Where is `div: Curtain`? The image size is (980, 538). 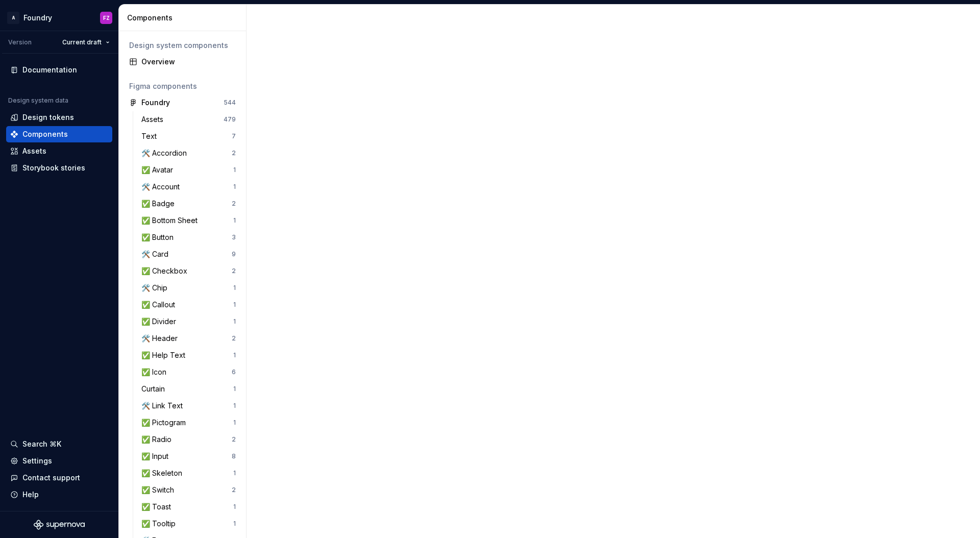
div: Curtain is located at coordinates (155, 389).